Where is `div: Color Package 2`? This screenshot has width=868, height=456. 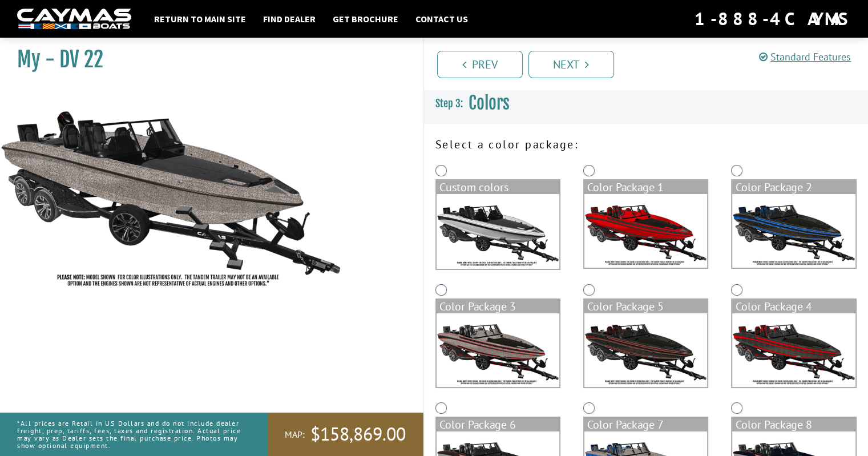 div: Color Package 2 is located at coordinates (794, 187).